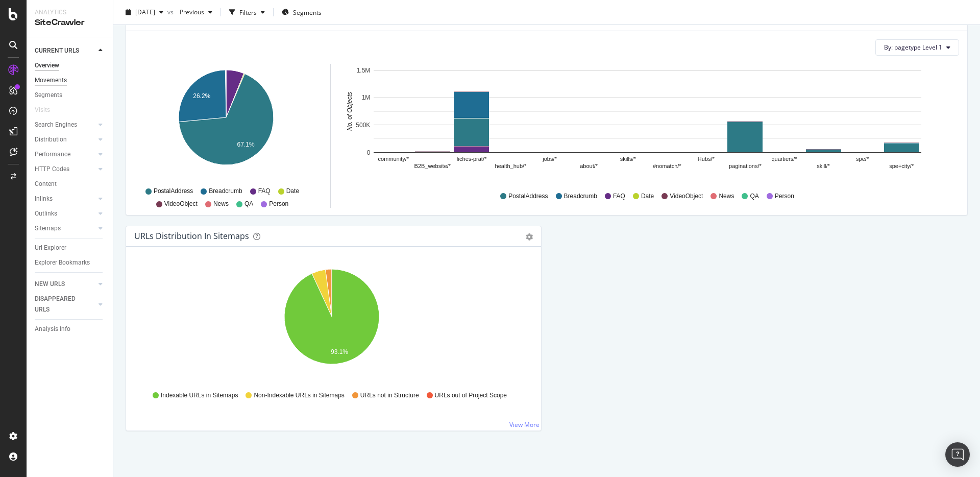  What do you see at coordinates (589, 166) in the screenshot?
I see `text: about/*` at bounding box center [589, 166].